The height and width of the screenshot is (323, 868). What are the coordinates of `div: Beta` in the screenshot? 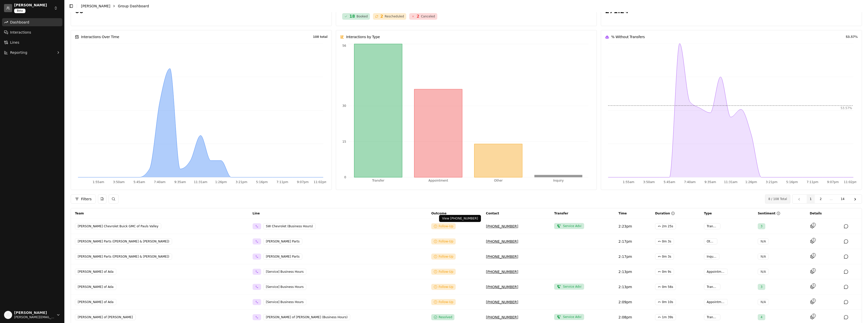 It's located at (19, 10).